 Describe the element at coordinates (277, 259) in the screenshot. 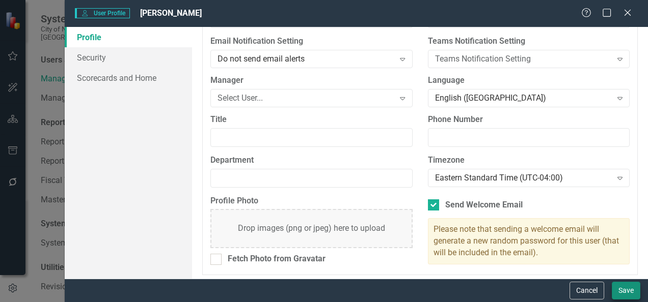

I see `div: Fetch Photo from Gravatar` at that location.